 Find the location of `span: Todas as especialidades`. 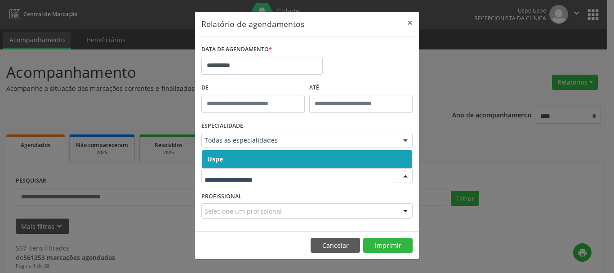

span: Todas as especialidades is located at coordinates (299, 140).